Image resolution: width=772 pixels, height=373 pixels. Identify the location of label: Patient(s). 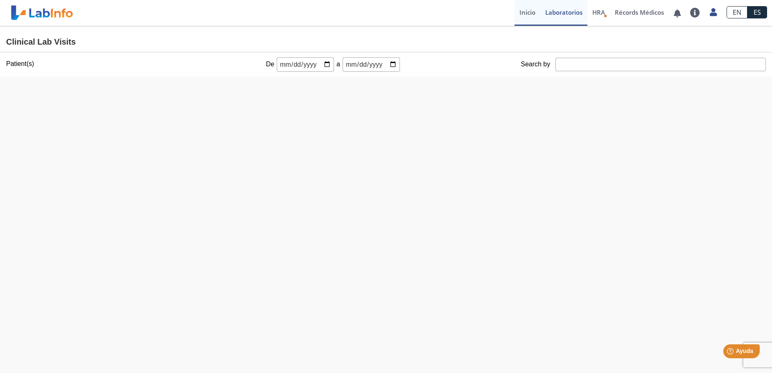
(20, 64).